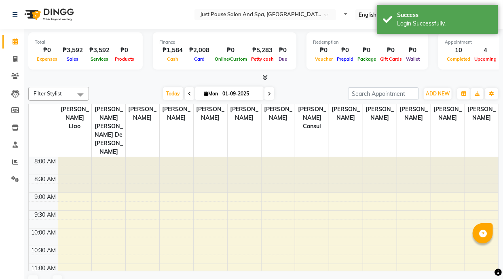 This screenshot has height=279, width=503. What do you see at coordinates (73, 59) in the screenshot?
I see `span: Sales` at bounding box center [73, 59].